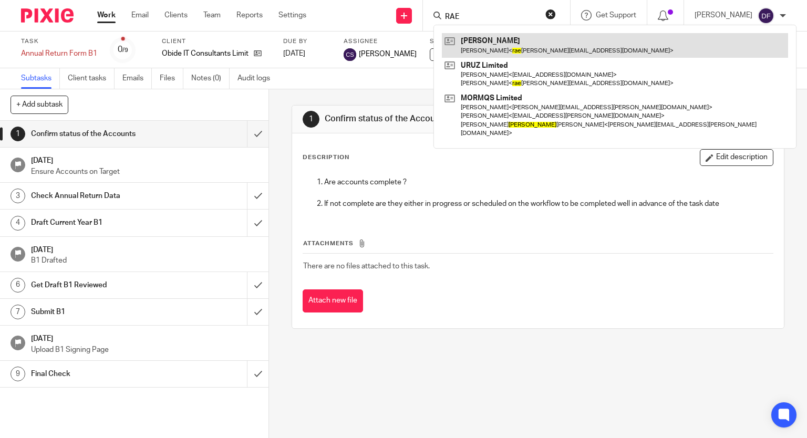 This screenshot has width=807, height=438. Describe the element at coordinates (59, 54) in the screenshot. I see `div: Annual Return Form B1` at that location.